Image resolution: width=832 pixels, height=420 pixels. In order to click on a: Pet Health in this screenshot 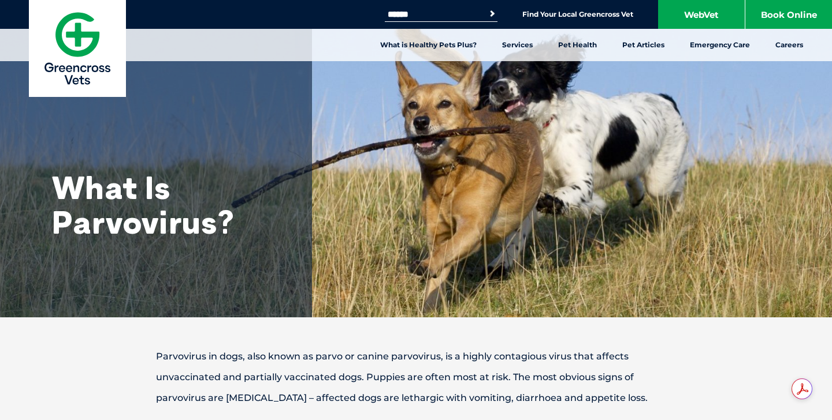, I will do `click(577, 45)`.